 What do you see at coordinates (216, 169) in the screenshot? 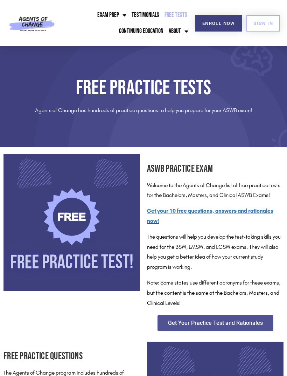
I see `h2: ASWB Practice Exam` at bounding box center [216, 169].